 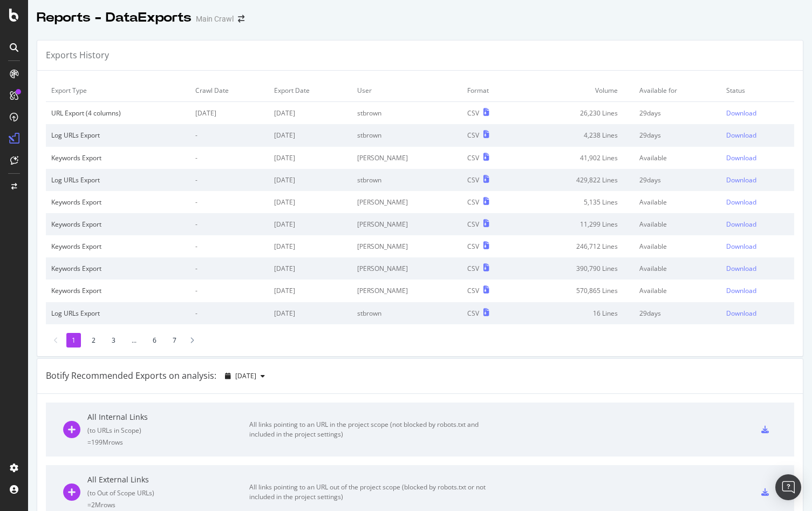 I want to click on li: 3, so click(x=113, y=340).